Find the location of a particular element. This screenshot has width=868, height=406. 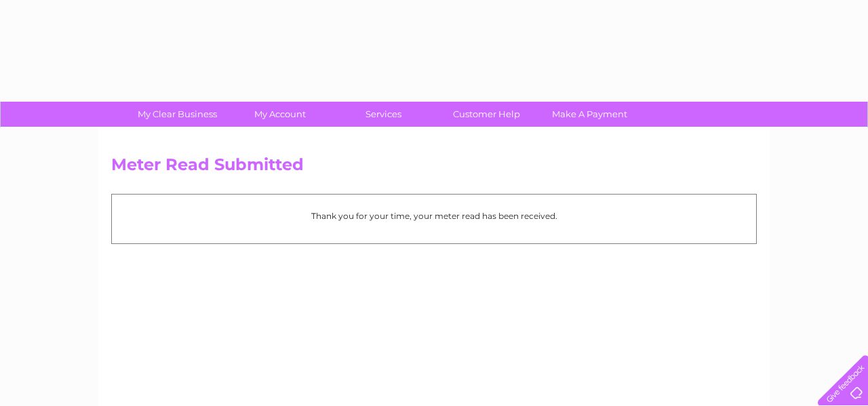

a: My Account is located at coordinates (280, 114).